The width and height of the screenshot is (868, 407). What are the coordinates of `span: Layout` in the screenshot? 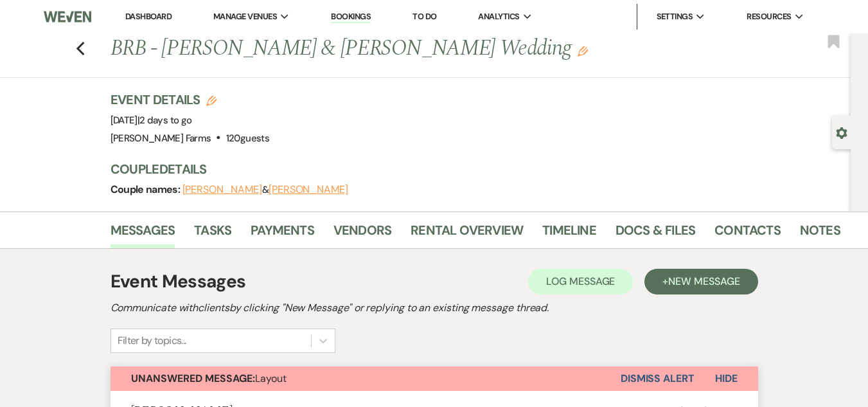 It's located at (209, 377).